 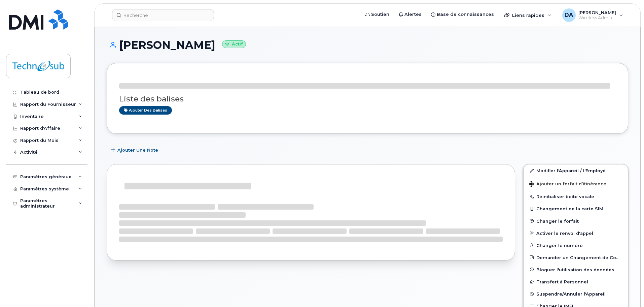 I want to click on button: Ajouter une Note, so click(x=135, y=150).